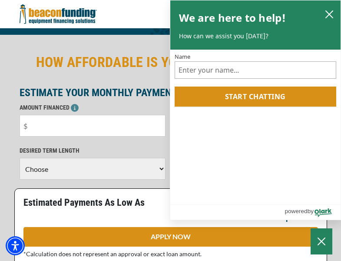 Image resolution: width=341 pixels, height=261 pixels. I want to click on a: APPLY NOW, so click(171, 237).